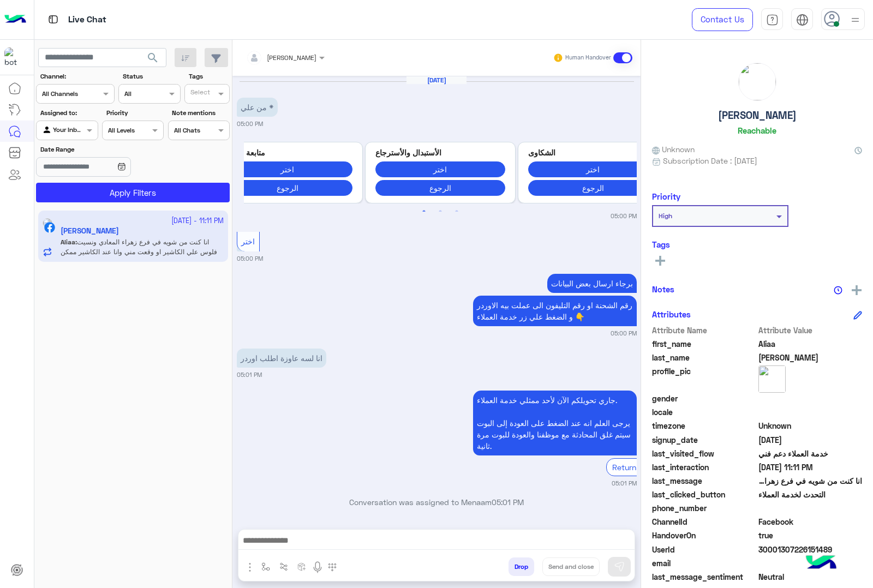 The width and height of the screenshot is (873, 588). I want to click on span: 2025-10-01T20:11:03.068Z, so click(811, 467).